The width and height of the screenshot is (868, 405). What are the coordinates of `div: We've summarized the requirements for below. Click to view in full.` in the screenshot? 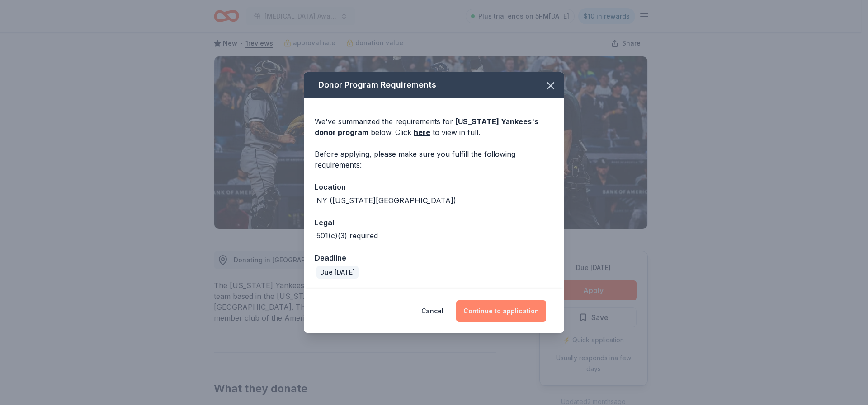 It's located at (434, 127).